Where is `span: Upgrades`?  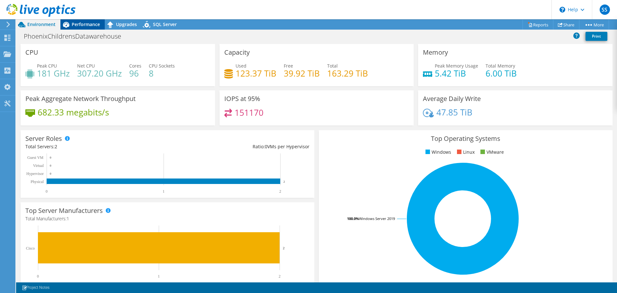
span: Upgrades is located at coordinates (126, 24).